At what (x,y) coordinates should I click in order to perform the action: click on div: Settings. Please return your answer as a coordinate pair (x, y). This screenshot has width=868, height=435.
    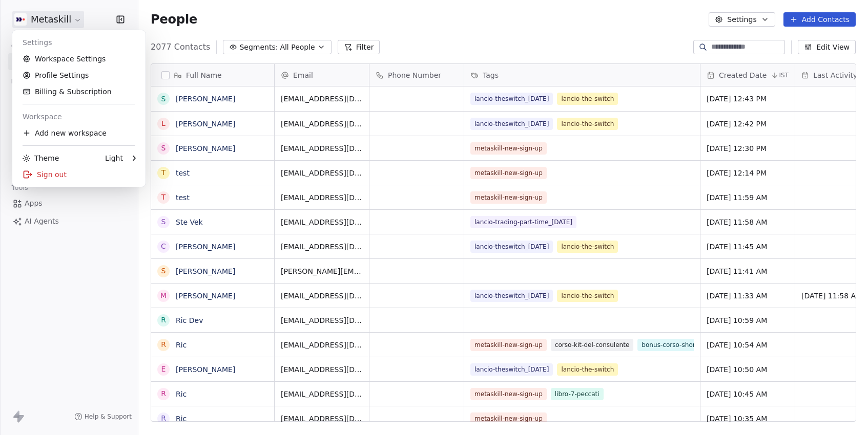
    Looking at the image, I should click on (79, 43).